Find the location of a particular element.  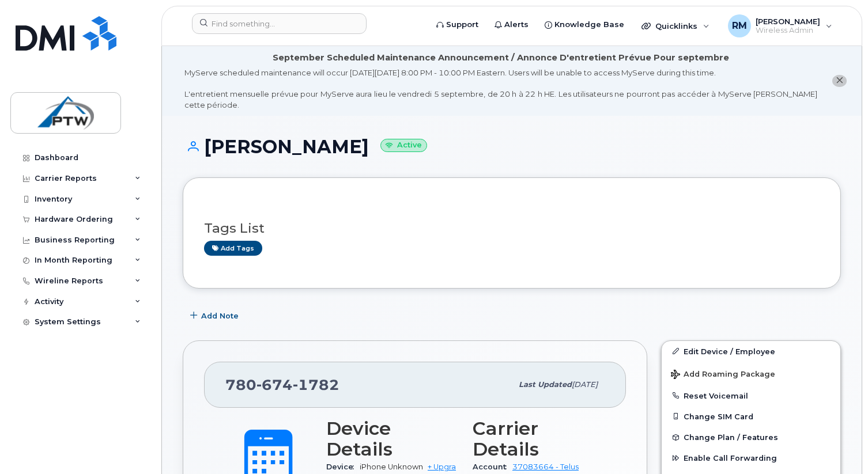

h3: Tags List is located at coordinates (512, 228).